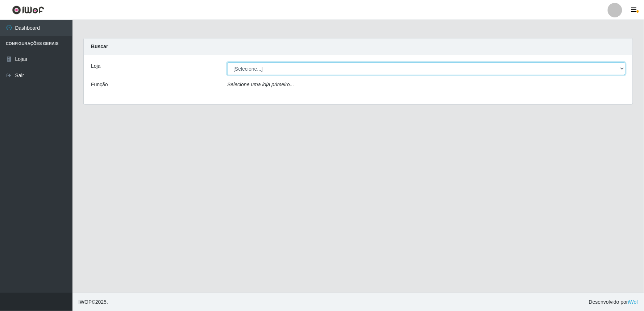 The width and height of the screenshot is (644, 311). I want to click on strong: Buscar, so click(99, 46).